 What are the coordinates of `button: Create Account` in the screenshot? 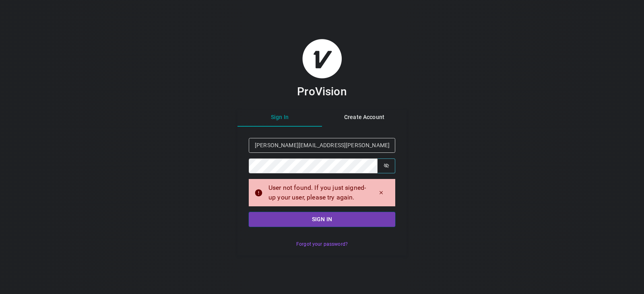 It's located at (364, 118).